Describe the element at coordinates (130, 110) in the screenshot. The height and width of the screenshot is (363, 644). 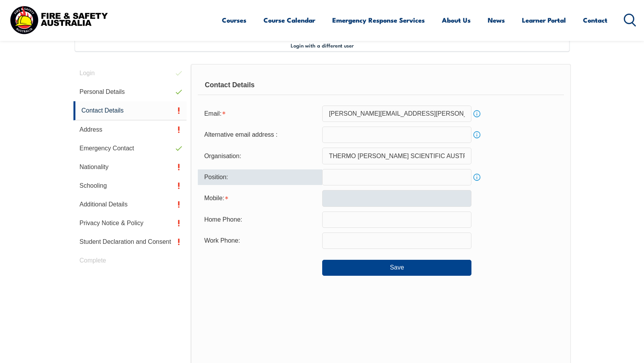
I see `a: Contact Details` at that location.